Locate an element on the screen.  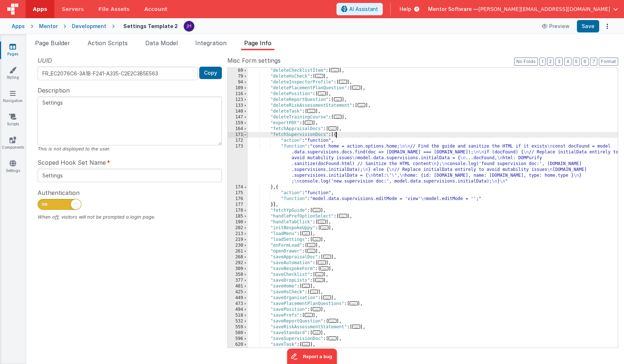
div: Development is located at coordinates (89, 26).